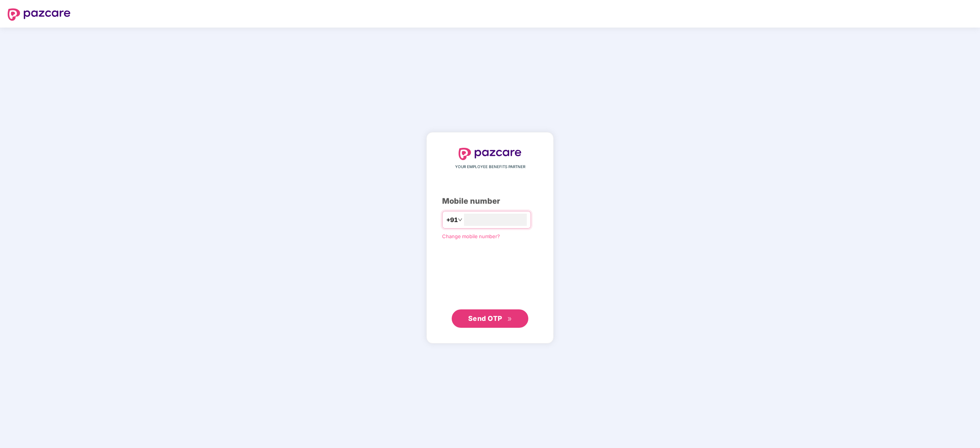  I want to click on div: Mobile number, so click(490, 201).